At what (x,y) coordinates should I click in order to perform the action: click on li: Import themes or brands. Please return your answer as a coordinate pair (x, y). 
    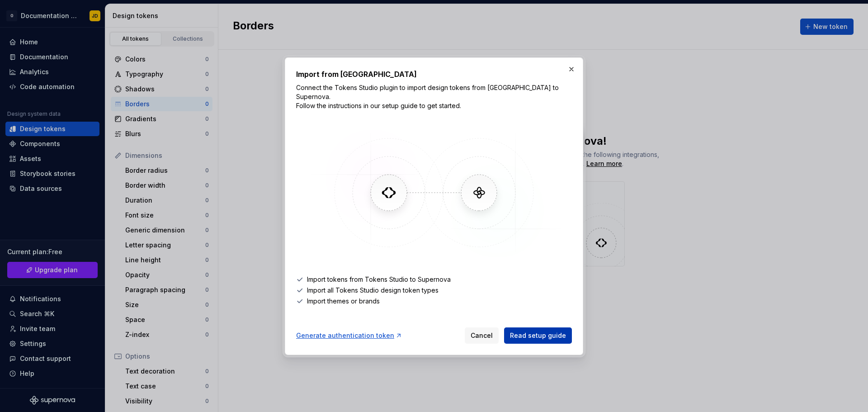
    Looking at the image, I should click on (434, 301).